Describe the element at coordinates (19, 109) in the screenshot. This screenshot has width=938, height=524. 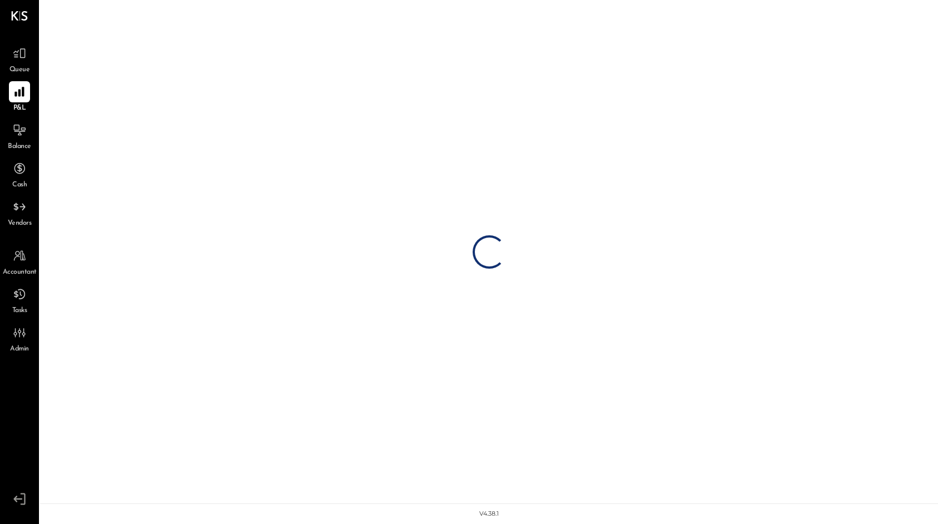
I see `span: P&L` at that location.